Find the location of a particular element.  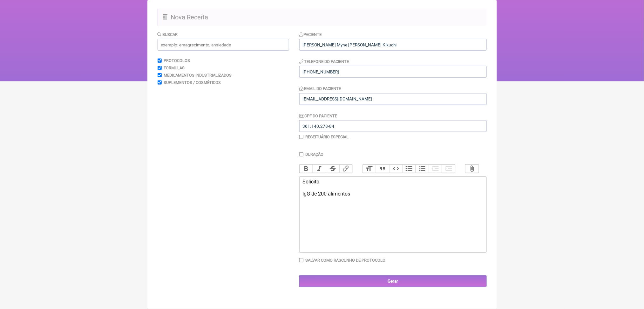

label: Protocolos is located at coordinates (177, 60).